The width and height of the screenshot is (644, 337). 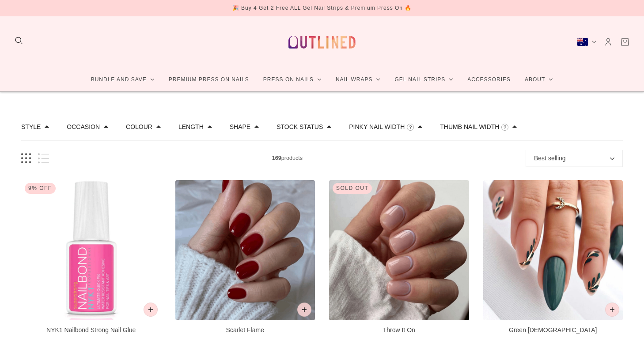 I want to click on img: Scarlet Flame-Press on Manicure-Outlined, so click(x=245, y=250).